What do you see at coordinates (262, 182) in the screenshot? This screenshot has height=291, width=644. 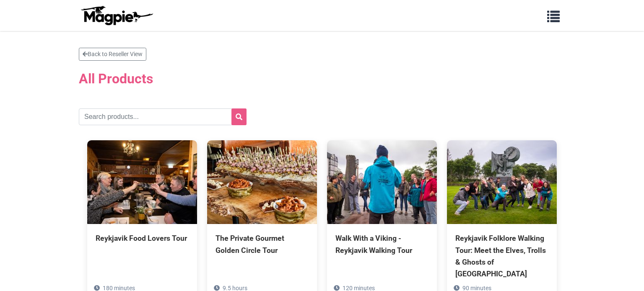 I see `img: The Private Gourmet Golden Circle Tour` at bounding box center [262, 182].